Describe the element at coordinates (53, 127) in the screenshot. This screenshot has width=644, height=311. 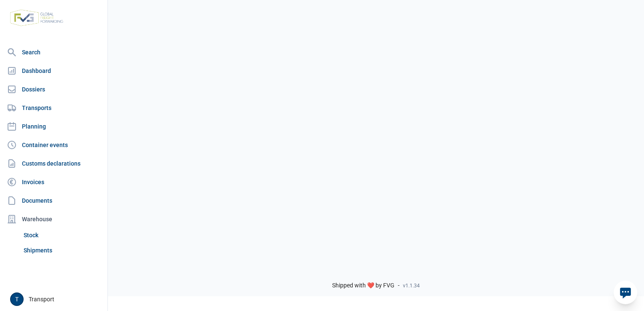
I see `a: Planning` at that location.